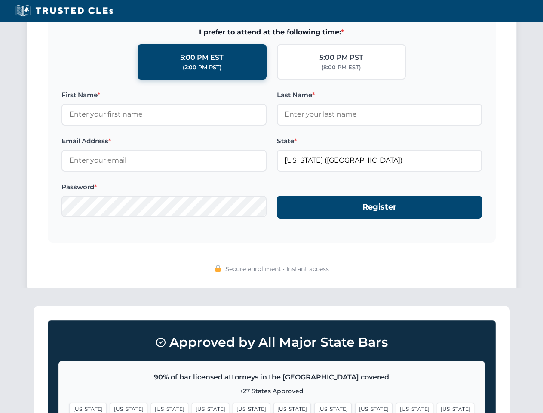 This screenshot has width=543, height=413. I want to click on label: Password, so click(164, 187).